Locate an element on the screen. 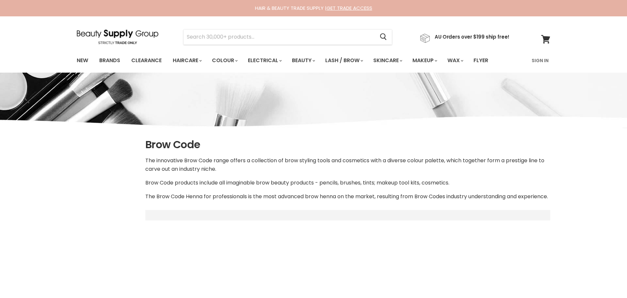 The height and width of the screenshot is (298, 627). a: Skincare is located at coordinates (388, 60).